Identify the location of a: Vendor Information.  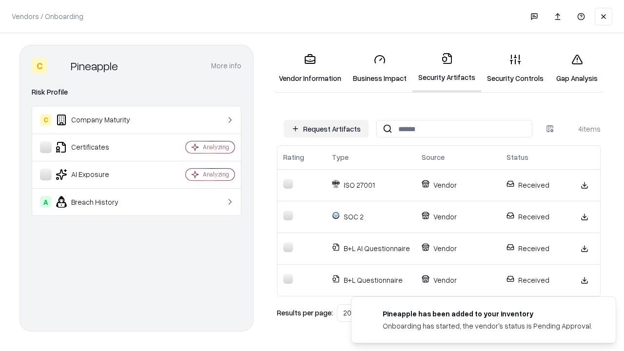
(310, 68).